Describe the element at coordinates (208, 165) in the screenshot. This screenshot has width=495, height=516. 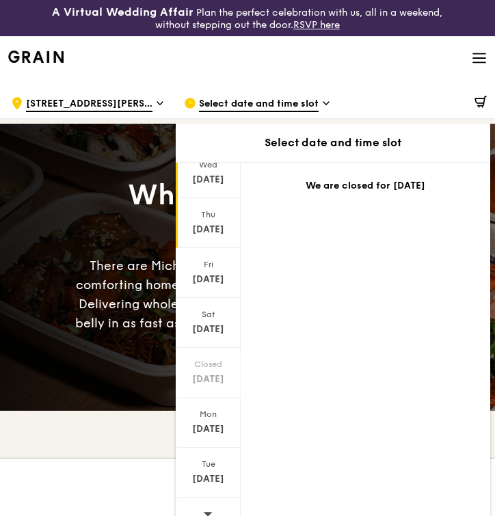
I see `div: Wed` at that location.